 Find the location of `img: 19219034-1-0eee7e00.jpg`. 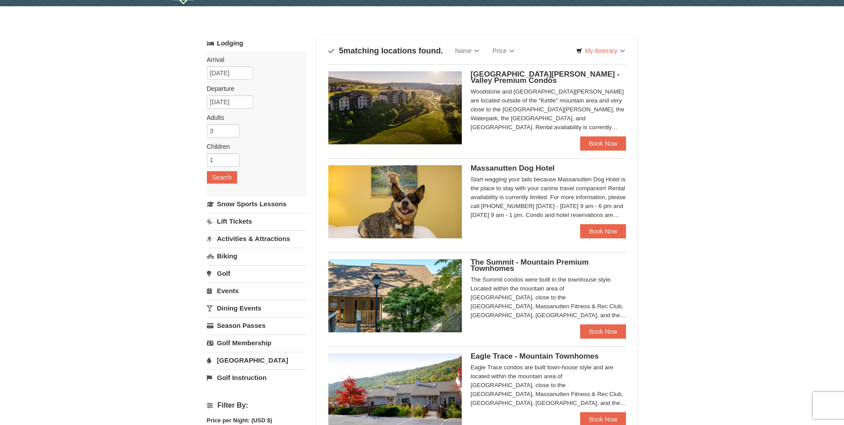

img: 19219034-1-0eee7e00.jpg is located at coordinates (395, 295).